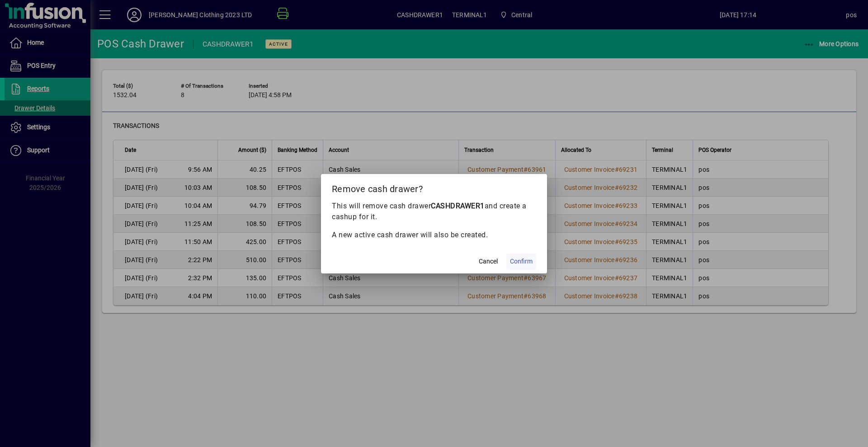  I want to click on span: Confirm, so click(521, 261).